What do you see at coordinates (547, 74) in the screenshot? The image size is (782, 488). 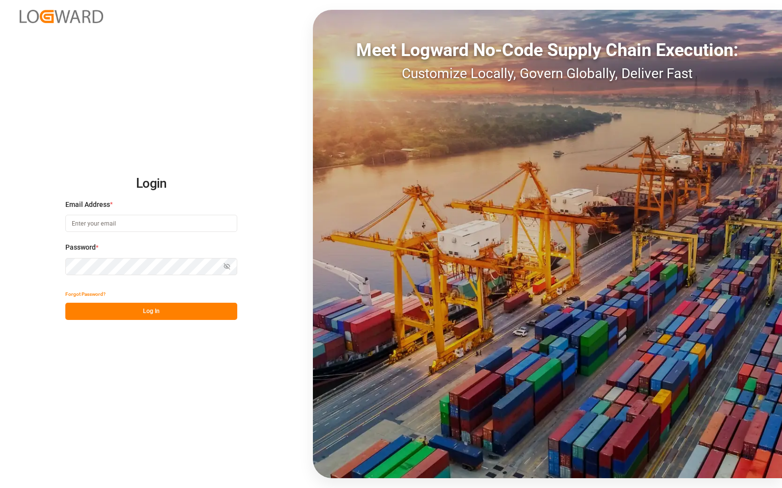 I see `div: Customize Locally, Govern Globally, Deliver Fast` at bounding box center [547, 74].